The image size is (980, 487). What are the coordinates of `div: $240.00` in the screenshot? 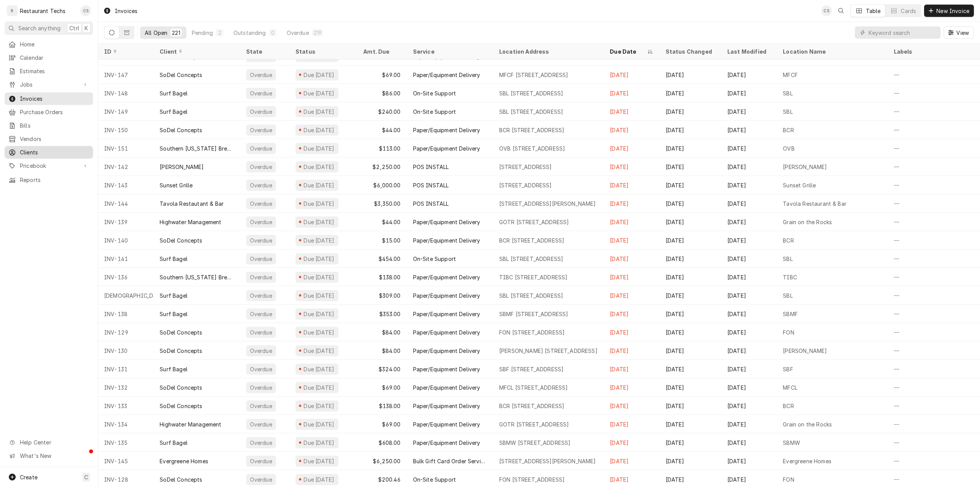 It's located at (381, 112).